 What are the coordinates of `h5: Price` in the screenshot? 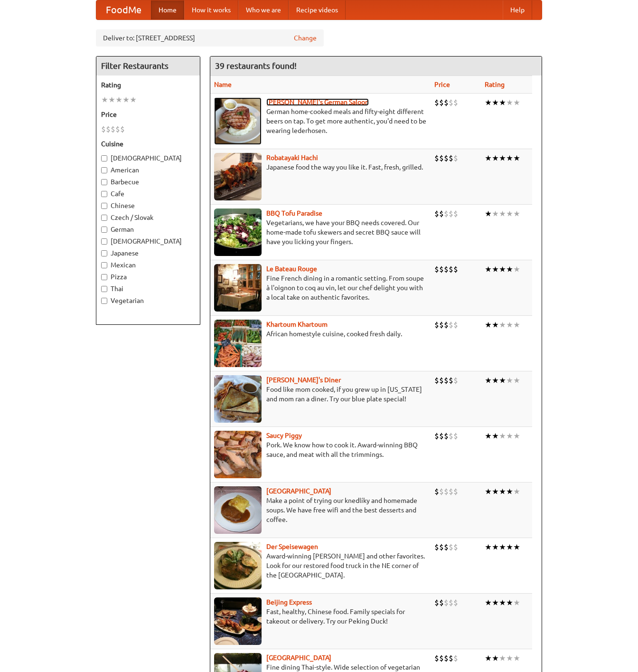 It's located at (148, 115).